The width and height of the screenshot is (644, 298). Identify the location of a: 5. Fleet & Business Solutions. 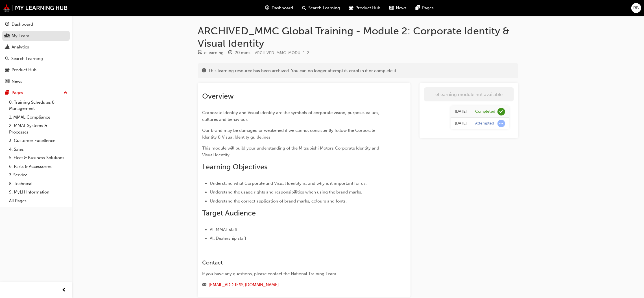
(38, 158).